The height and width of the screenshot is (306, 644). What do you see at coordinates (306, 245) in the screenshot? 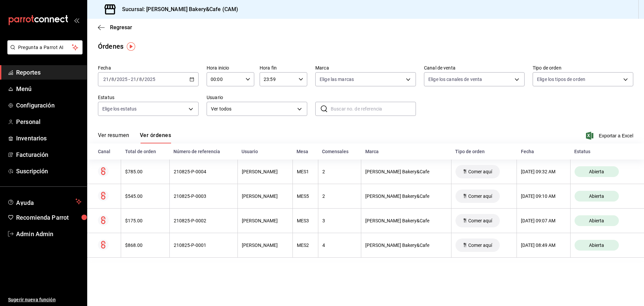
I see `div: MES2` at bounding box center [306, 245].